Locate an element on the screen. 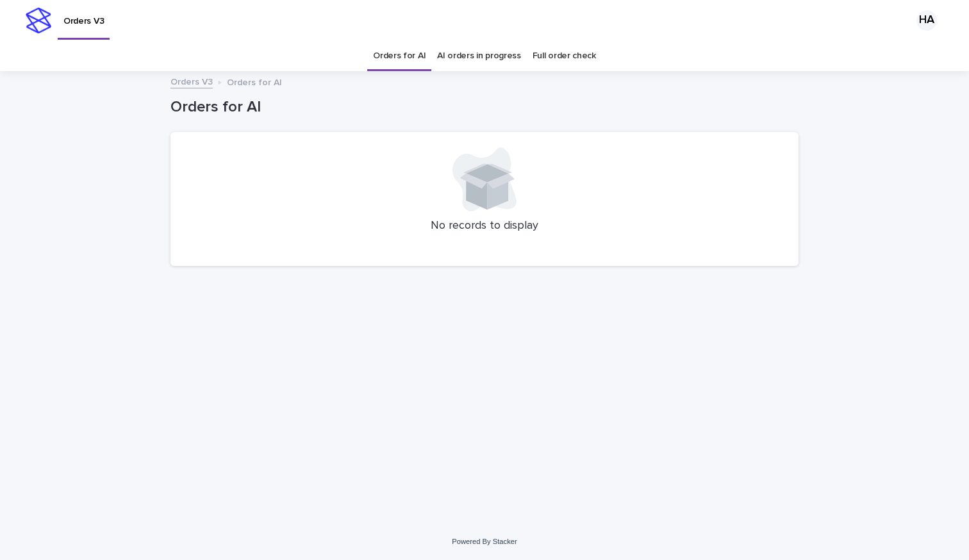 The width and height of the screenshot is (969, 560). a: Orders for AI is located at coordinates (399, 55).